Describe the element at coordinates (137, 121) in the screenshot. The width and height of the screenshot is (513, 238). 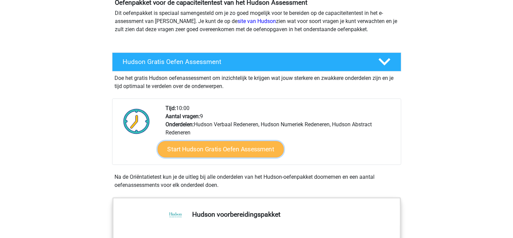
I see `img: Klok` at that location.